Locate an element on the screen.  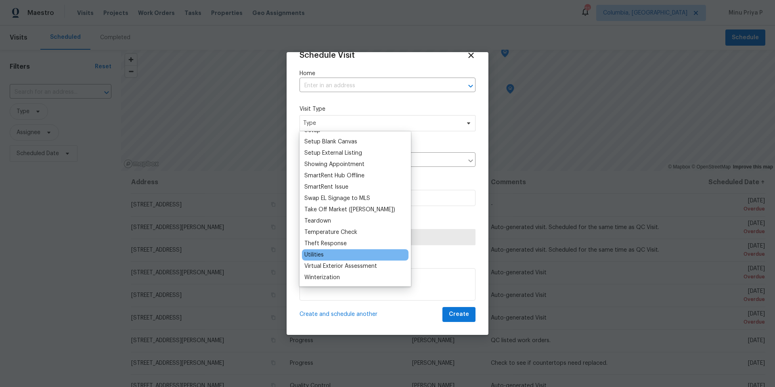
div: Teardown is located at coordinates (318, 221).